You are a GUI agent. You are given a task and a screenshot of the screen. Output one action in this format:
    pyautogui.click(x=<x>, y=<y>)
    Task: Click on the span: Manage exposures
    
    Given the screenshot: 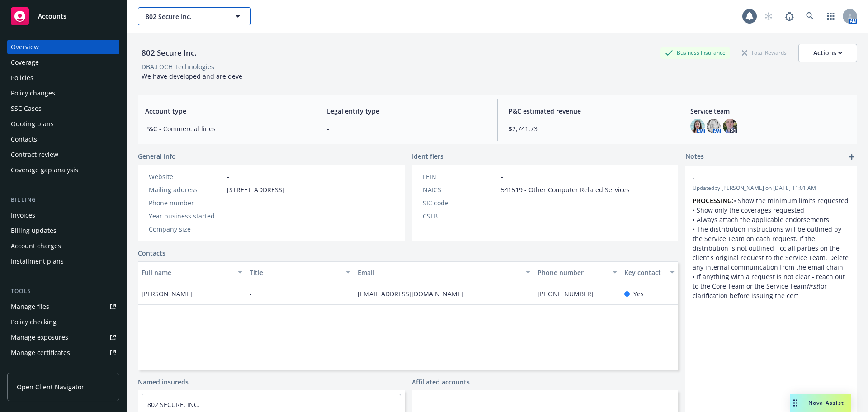 What is the action you would take?
    pyautogui.click(x=63, y=338)
    